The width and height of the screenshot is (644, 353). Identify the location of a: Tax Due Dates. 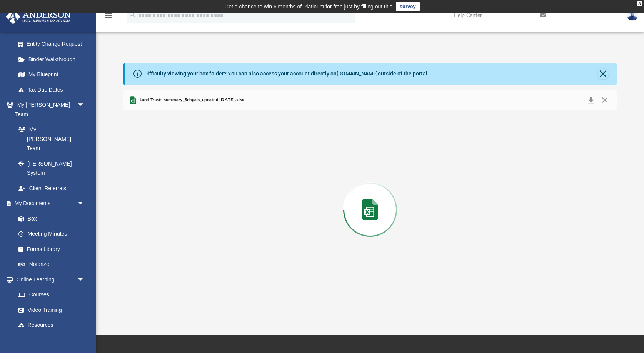
(53, 89).